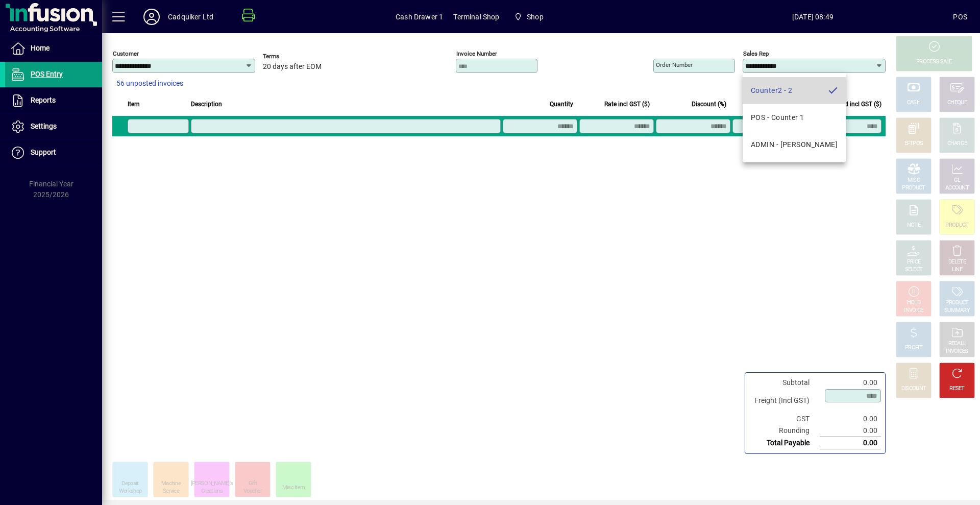  Describe the element at coordinates (43, 100) in the screenshot. I see `span: Reports` at that location.